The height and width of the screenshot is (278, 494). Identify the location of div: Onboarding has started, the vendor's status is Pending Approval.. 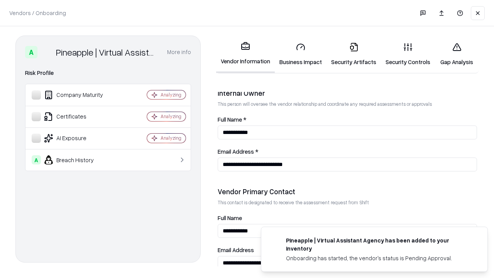
(377, 258).